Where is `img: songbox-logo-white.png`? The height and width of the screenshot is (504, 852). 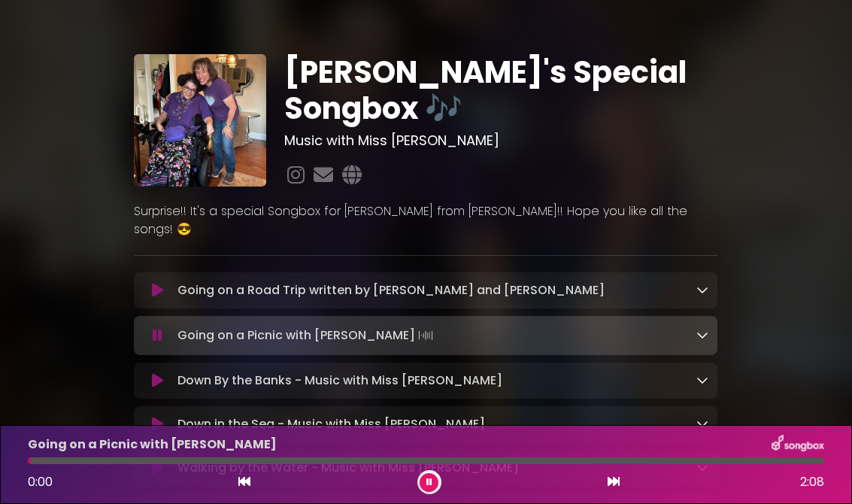 img: songbox-logo-white.png is located at coordinates (798, 444).